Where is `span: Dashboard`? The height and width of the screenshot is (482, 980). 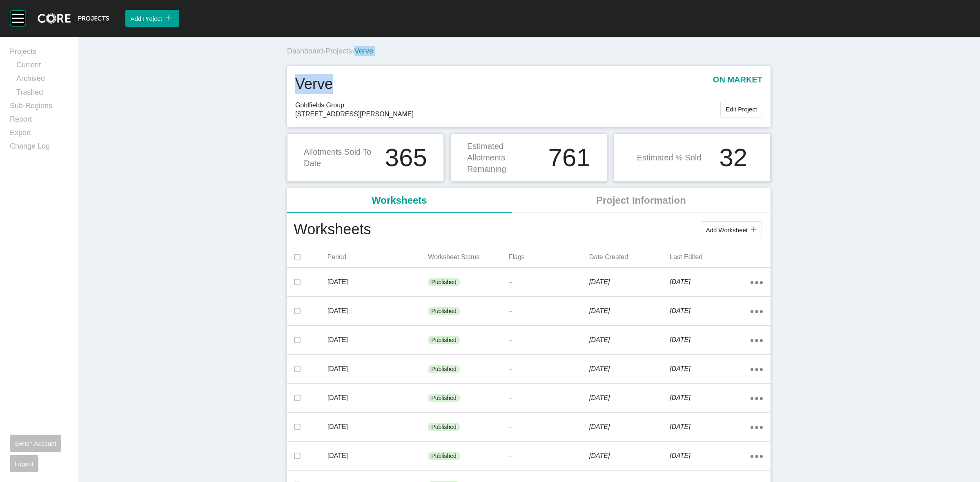
span: Dashboard is located at coordinates (305, 51).